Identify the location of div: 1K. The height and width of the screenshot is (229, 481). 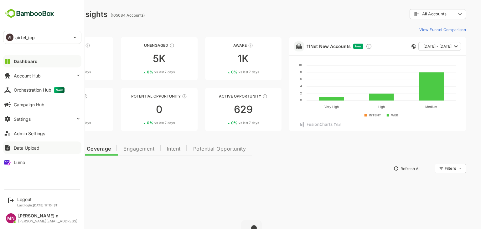
(221, 59).